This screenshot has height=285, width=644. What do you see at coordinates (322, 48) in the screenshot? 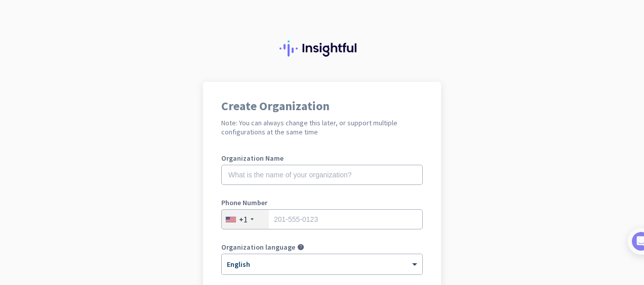
I see `img: Insightful` at bounding box center [322, 48].